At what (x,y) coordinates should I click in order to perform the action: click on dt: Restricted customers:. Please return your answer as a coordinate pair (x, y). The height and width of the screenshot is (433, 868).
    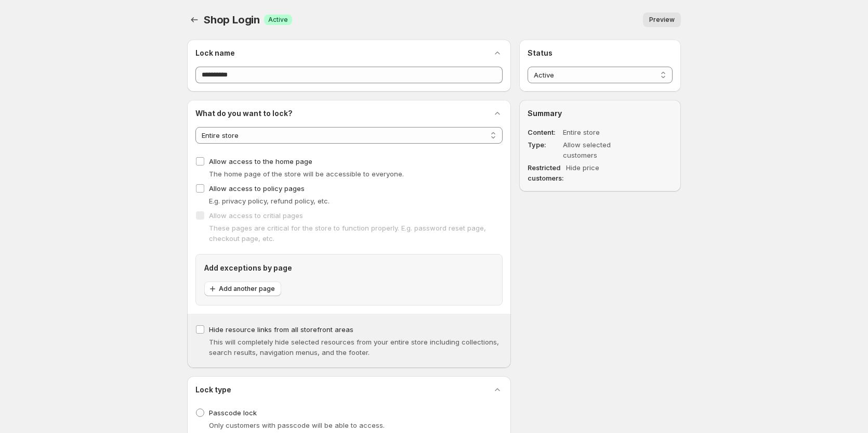
    Looking at the image, I should click on (546, 173).